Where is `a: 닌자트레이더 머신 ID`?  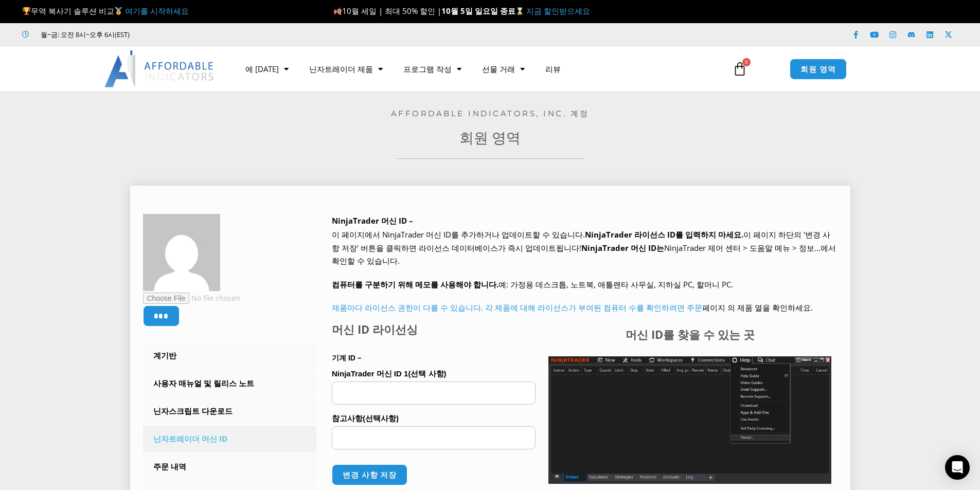 a: 닌자트레이더 머신 ID is located at coordinates (229, 439).